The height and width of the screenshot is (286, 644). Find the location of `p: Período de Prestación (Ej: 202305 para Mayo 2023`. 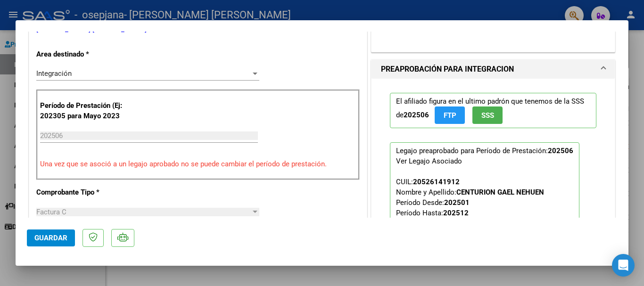

p: Período de Prestación (Ej: 202305 para Mayo 2023 is located at coordinates (87, 111).